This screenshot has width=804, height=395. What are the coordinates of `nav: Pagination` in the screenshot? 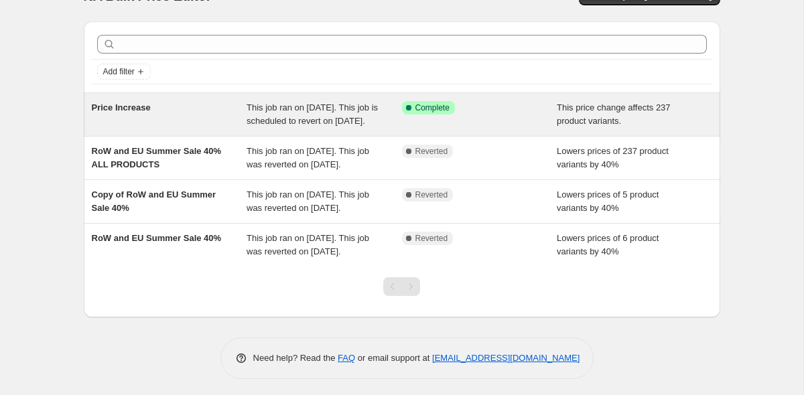 It's located at (401, 287).